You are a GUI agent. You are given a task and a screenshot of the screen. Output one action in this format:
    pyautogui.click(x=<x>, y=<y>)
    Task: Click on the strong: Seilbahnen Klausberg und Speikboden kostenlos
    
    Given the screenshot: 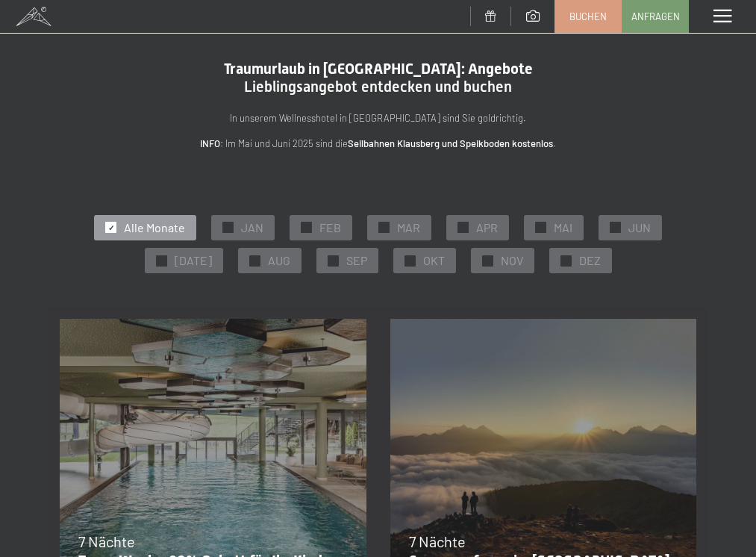 What is the action you would take?
    pyautogui.click(x=450, y=143)
    